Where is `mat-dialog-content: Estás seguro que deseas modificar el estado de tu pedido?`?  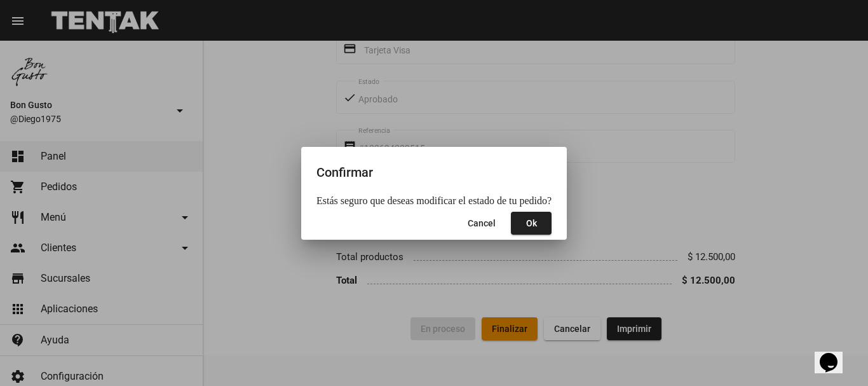 mat-dialog-content: Estás seguro que deseas modificar el estado de tu pedido? is located at coordinates (434, 201).